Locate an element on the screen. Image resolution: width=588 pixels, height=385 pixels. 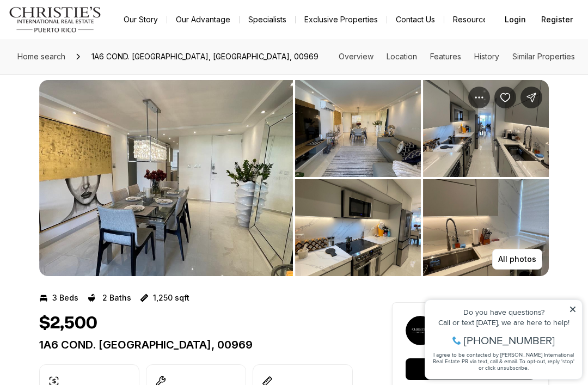
span: Login is located at coordinates (516, 20).